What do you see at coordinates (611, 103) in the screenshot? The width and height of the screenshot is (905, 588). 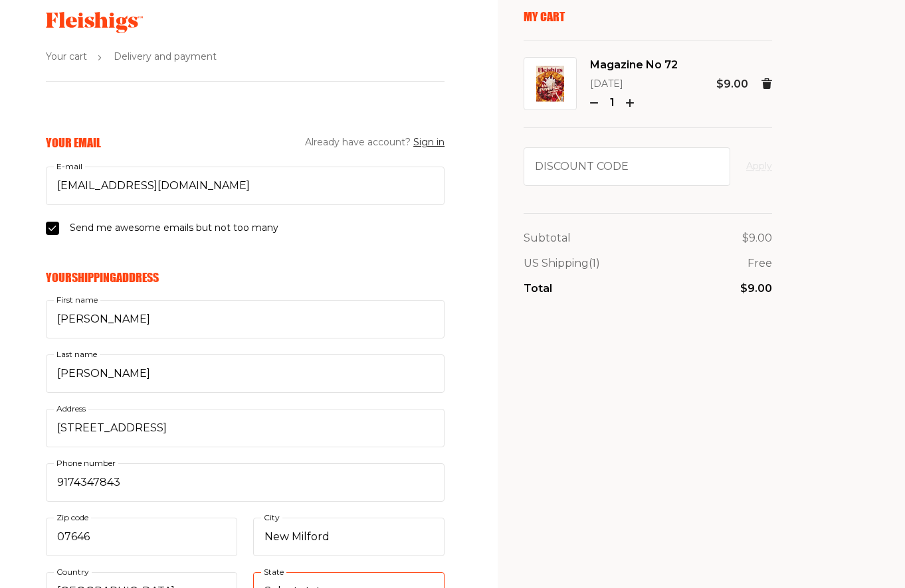 I see `p: 1` at bounding box center [611, 103].